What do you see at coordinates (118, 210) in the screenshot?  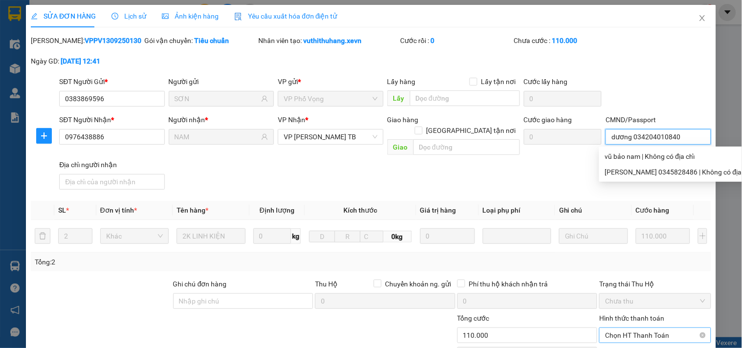 I see `span: Đơn vị tính` at bounding box center [118, 210].